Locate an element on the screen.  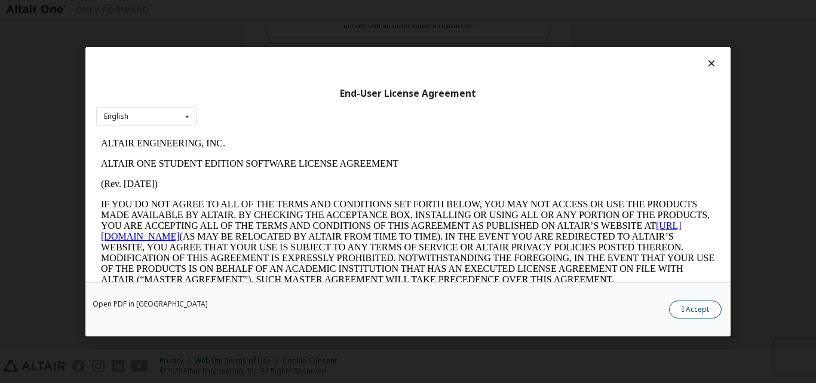
p: ALTAIR ENGINEERING, INC. is located at coordinates (312, 10).